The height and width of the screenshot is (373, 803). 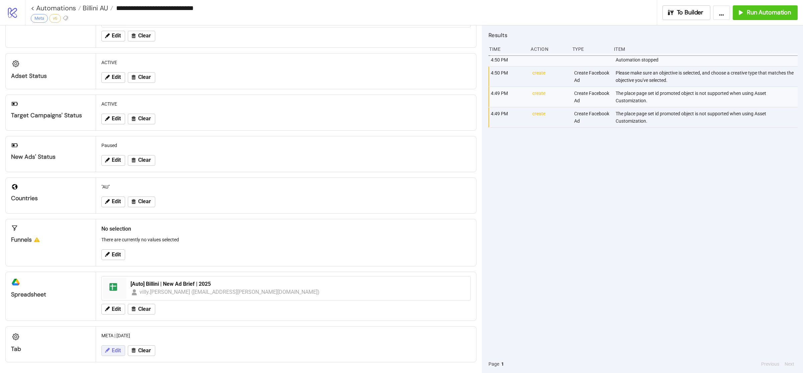 I want to click on span: Billini AU, so click(x=94, y=8).